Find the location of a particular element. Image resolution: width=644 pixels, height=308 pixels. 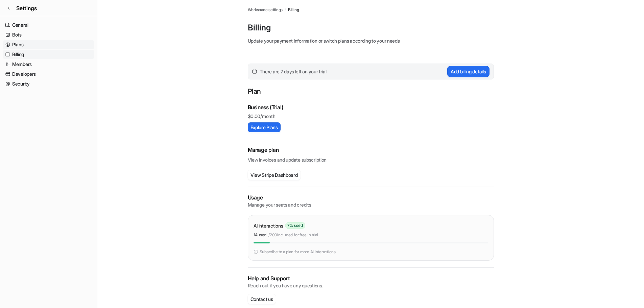

a: General is located at coordinates (48, 25).